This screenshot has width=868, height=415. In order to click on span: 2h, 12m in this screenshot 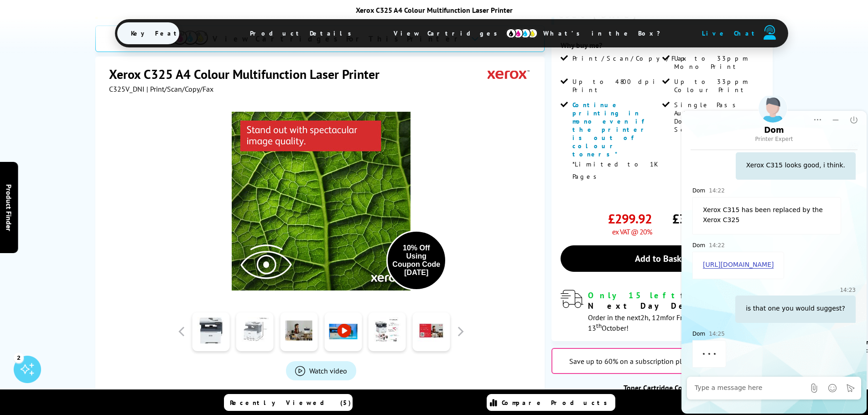, I will do `click(653, 317)`.